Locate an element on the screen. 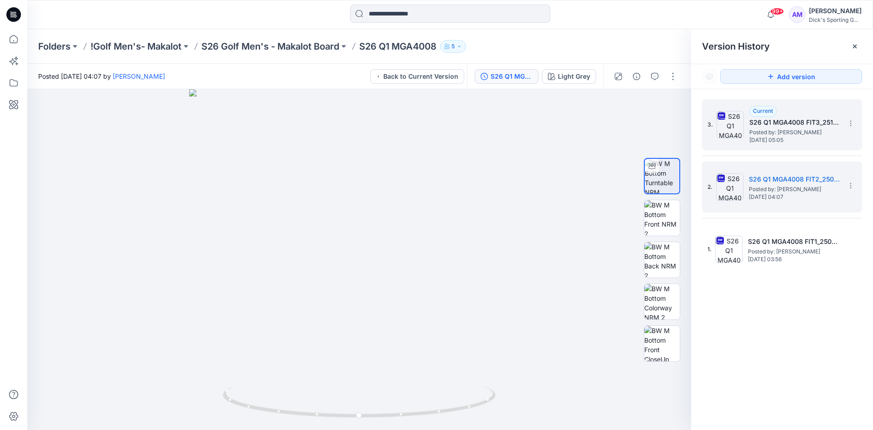  button: Add version is located at coordinates (791, 76).